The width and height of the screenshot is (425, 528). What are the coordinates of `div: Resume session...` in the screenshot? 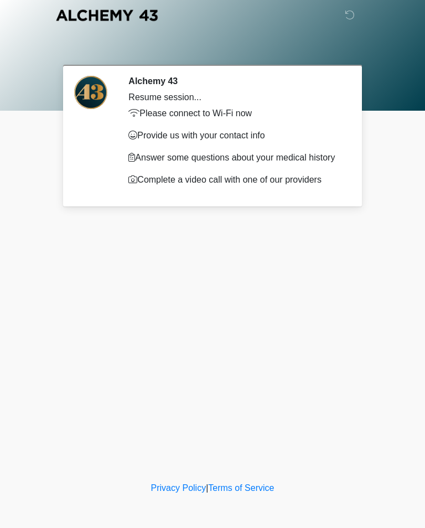 It's located at (235, 97).